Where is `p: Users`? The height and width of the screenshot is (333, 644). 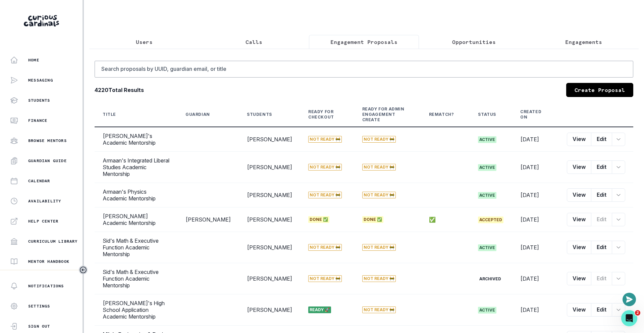
p: Users is located at coordinates (144, 42).